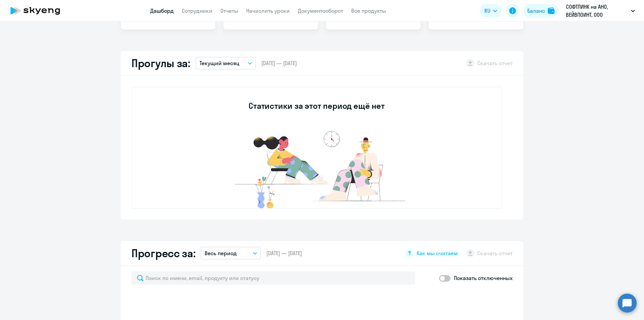 The image size is (644, 320). What do you see at coordinates (226, 63) in the screenshot?
I see `button: Текущий месяц` at bounding box center [226, 63].